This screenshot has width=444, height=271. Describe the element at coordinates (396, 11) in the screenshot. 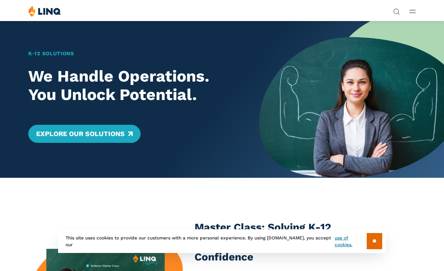

I see `button: Open Search Bar` at that location.